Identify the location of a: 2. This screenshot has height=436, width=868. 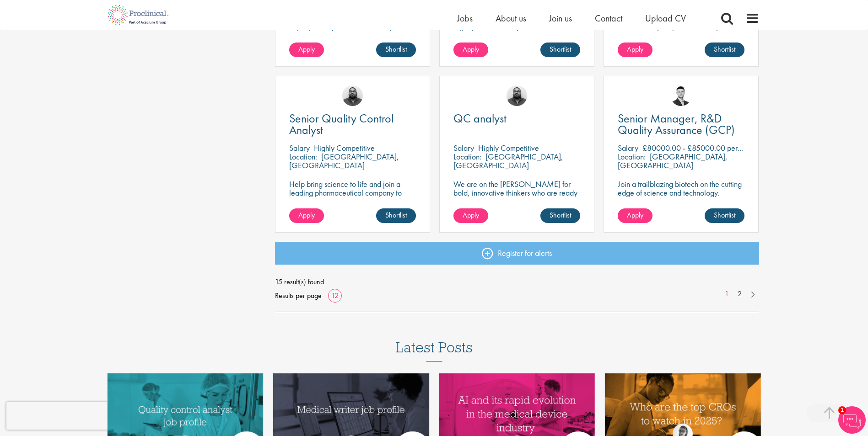
(739, 294).